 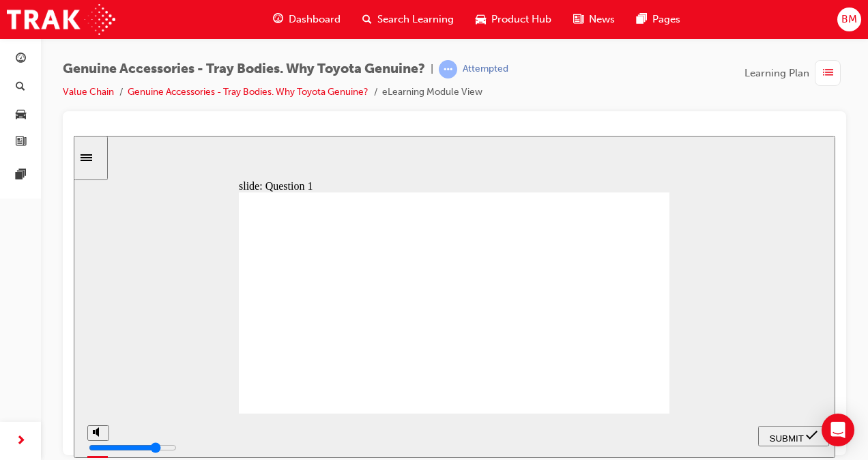 What do you see at coordinates (720, 301) in the screenshot?
I see `button: submit` at bounding box center [720, 301].